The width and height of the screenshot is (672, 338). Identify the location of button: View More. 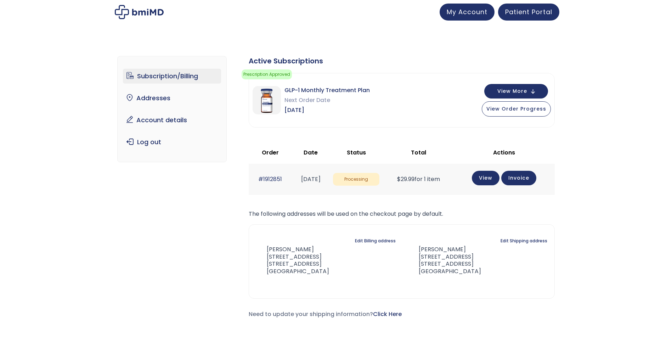
(516, 91).